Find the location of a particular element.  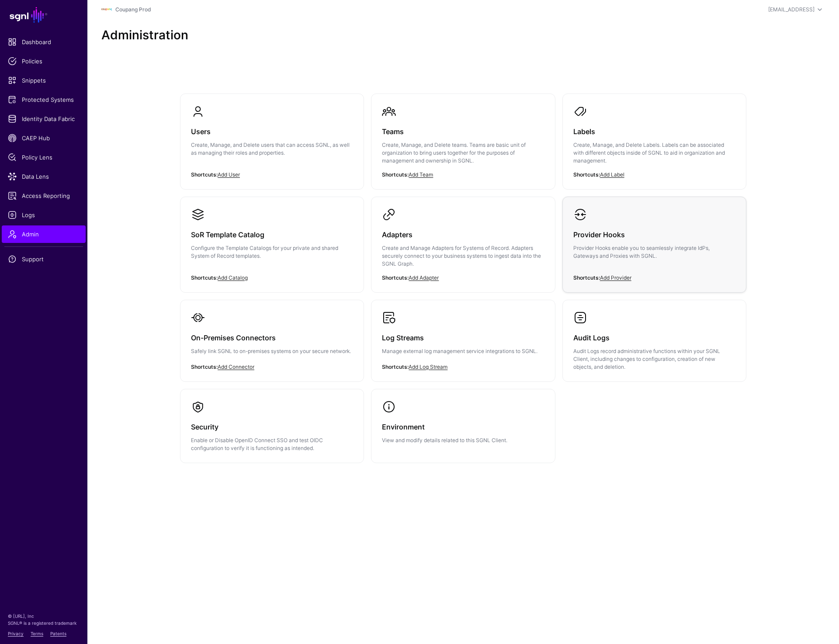

span: Logs is located at coordinates (44, 214).